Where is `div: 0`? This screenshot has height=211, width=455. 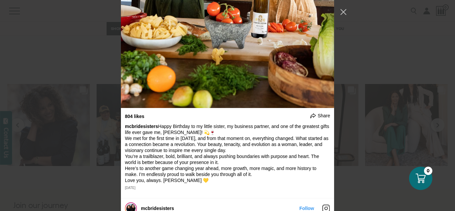 div: 0 is located at coordinates (428, 171).